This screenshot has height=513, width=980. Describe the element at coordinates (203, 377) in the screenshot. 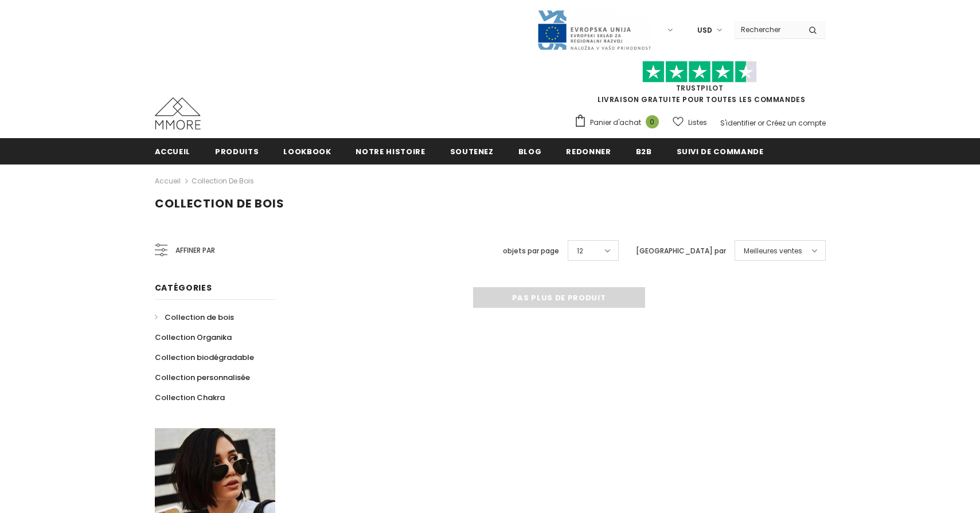

I see `a: Collection personnalisée` at that location.